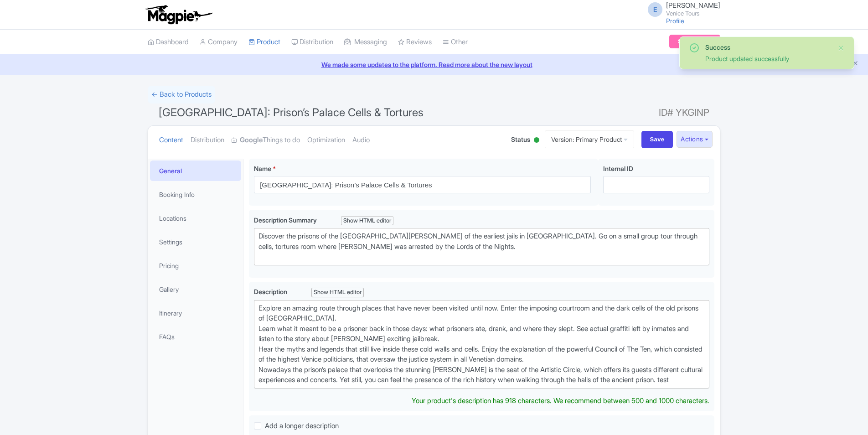 The width and height of the screenshot is (868, 435). I want to click on a: Itinerary, so click(195, 313).